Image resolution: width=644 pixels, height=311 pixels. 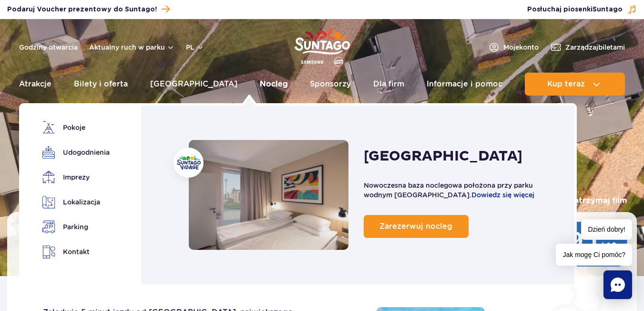 I want to click on a: Atrakcje, so click(x=35, y=84).